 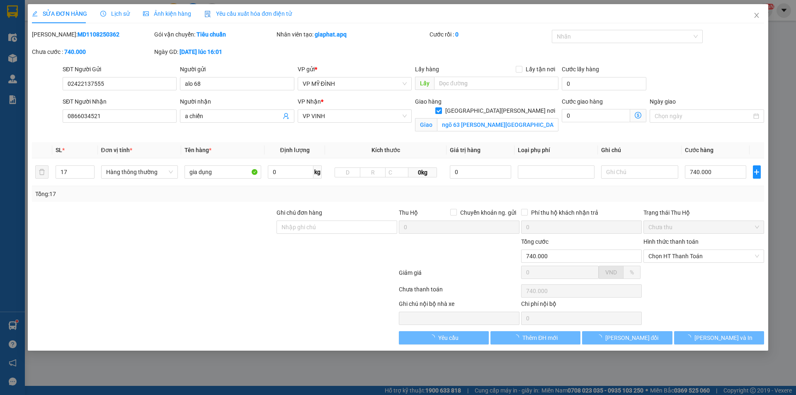 I want to click on button: delete, so click(x=42, y=172).